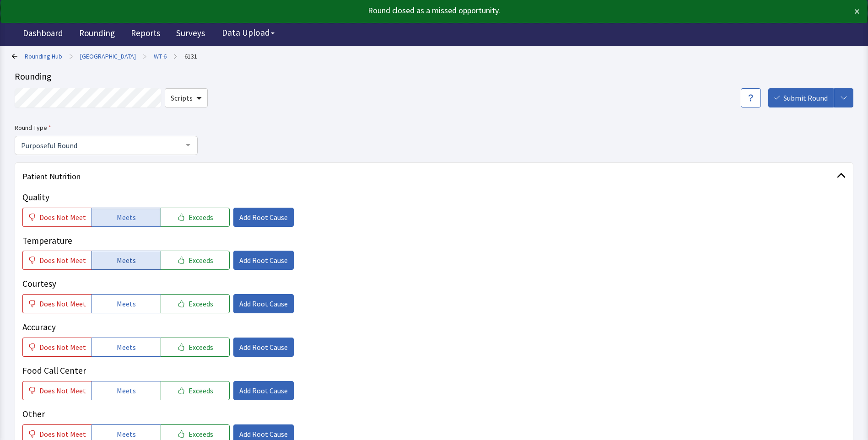 Image resolution: width=868 pixels, height=440 pixels. I want to click on p: Quality, so click(434, 197).